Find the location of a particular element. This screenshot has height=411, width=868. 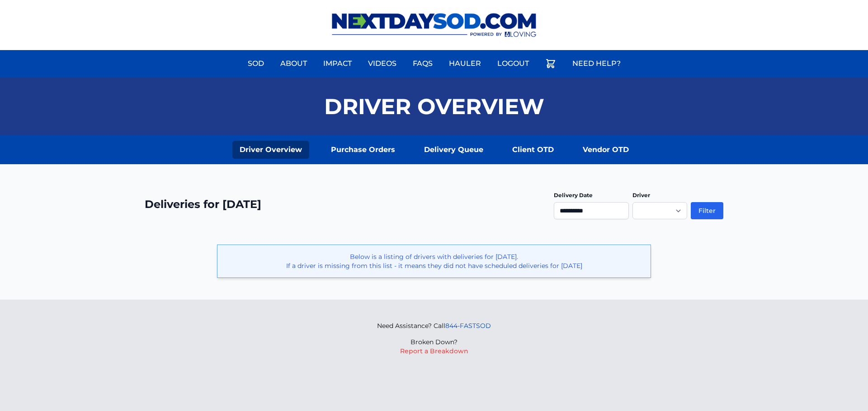

button: Filter is located at coordinates (707, 211).